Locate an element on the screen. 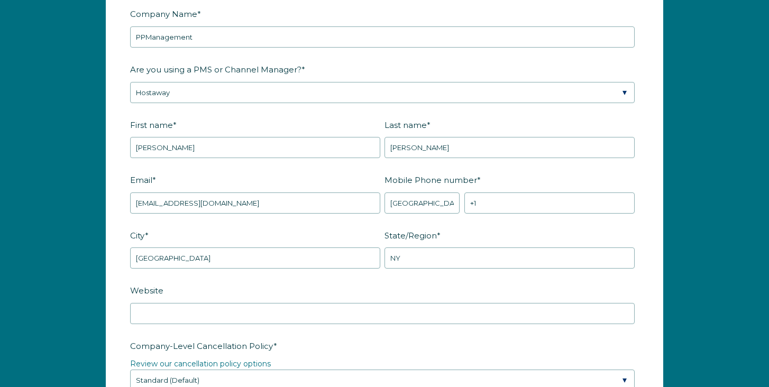  span: Are you using a PMS or Channel Manager? is located at coordinates (216, 69).